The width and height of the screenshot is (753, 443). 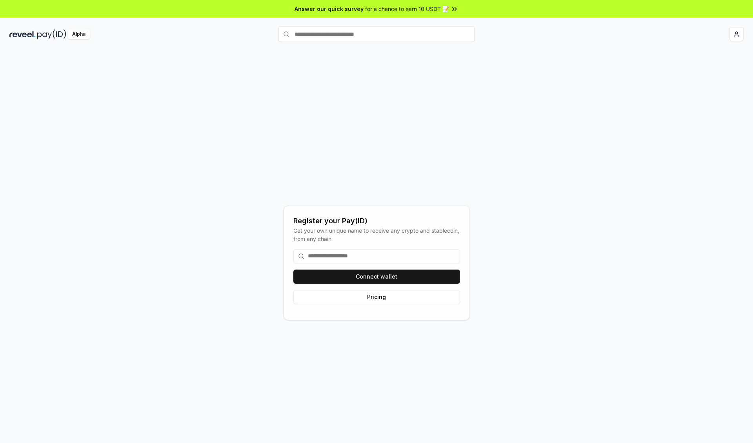 What do you see at coordinates (407, 9) in the screenshot?
I see `span: for a chance to earn 10 USDT 📝` at bounding box center [407, 9].